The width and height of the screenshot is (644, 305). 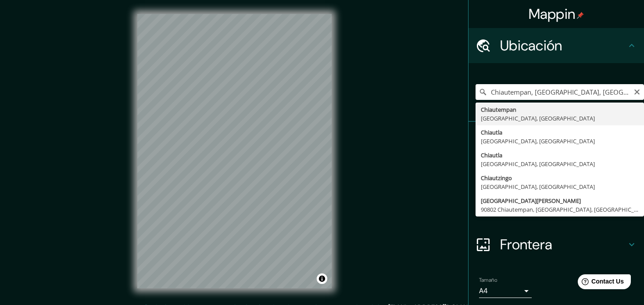 What do you see at coordinates (637, 91) in the screenshot?
I see `button: Clear` at bounding box center [637, 91].